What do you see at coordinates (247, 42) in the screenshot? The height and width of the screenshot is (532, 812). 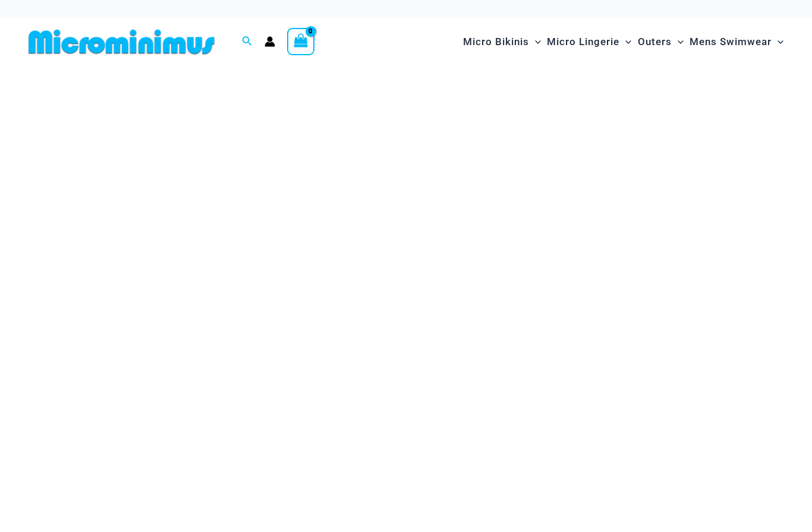 I see `a: Search icon link` at bounding box center [247, 42].